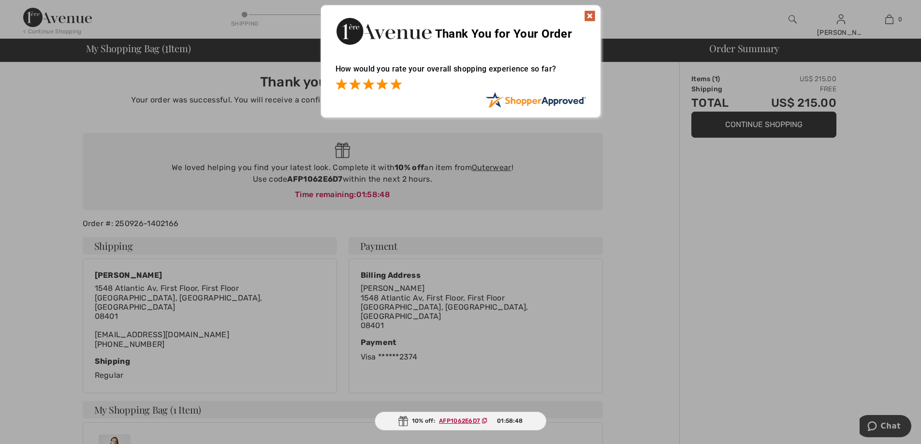 The image size is (921, 444). Describe the element at coordinates (31, 11) in the screenshot. I see `span: Chat` at that location.